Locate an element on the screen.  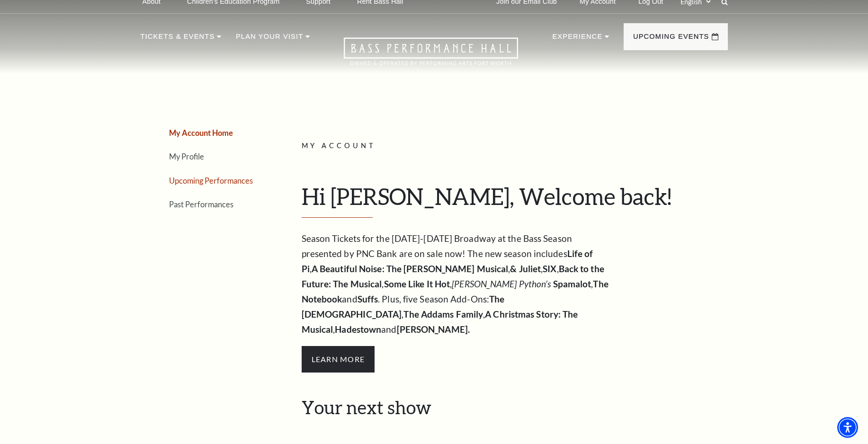
strong: Suffs is located at coordinates (368, 299).